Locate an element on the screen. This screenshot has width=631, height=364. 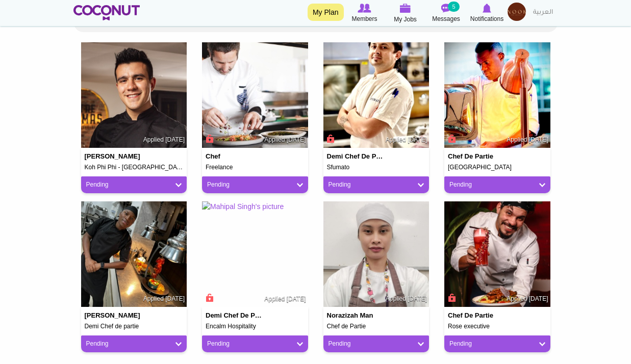
img: Manish Humagai's picture is located at coordinates (377, 96).